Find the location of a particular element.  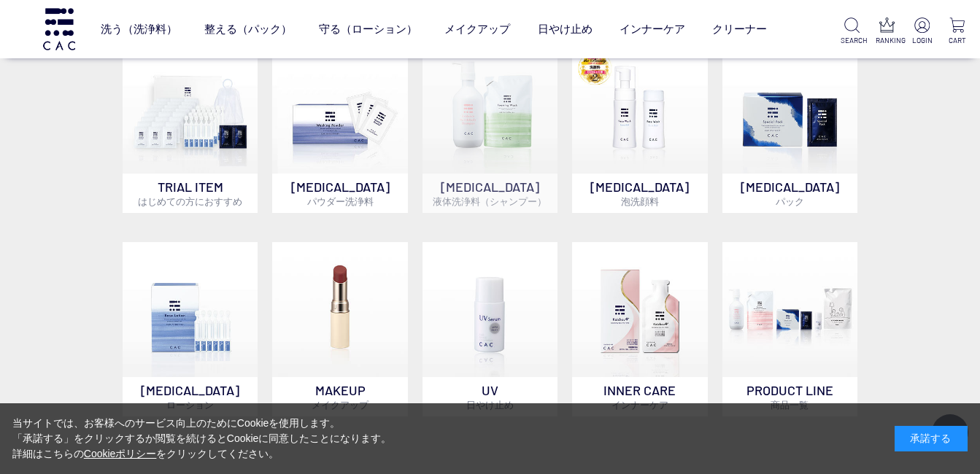

a: MAKEUPメイクアップ is located at coordinates (339, 329).